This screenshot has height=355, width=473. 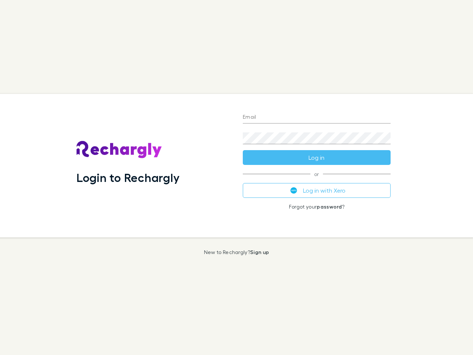 I want to click on img: Xero's logo, so click(x=294, y=190).